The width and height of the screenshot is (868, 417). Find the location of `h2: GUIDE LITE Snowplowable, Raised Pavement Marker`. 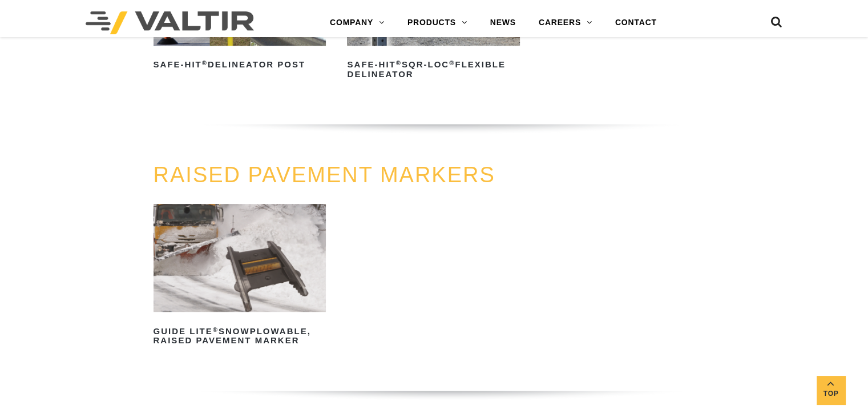

h2: GUIDE LITE Snowplowable, Raised Pavement Marker is located at coordinates (239, 336).